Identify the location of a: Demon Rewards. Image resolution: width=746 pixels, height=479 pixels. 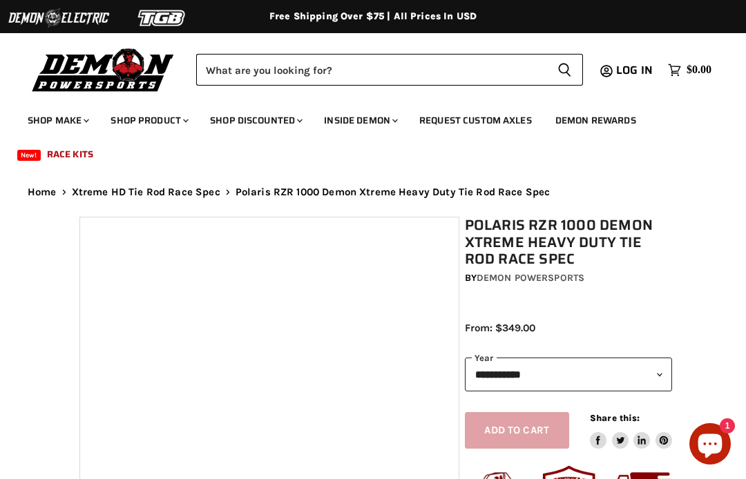
(596, 120).